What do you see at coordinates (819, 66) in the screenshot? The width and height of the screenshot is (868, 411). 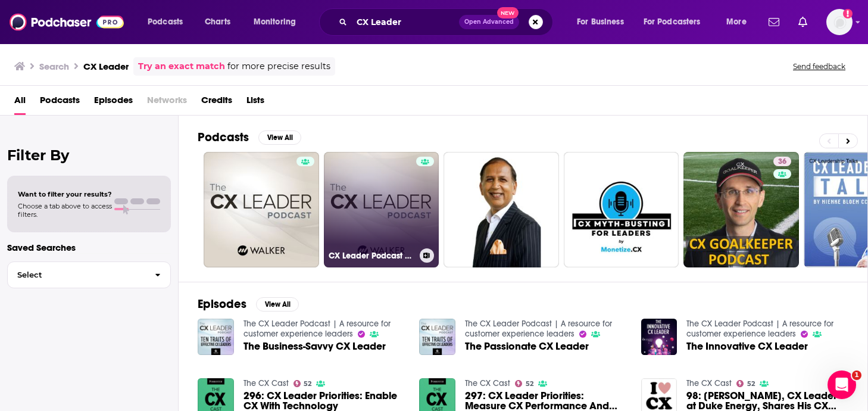 I see `button: Send feedback` at bounding box center [819, 66].